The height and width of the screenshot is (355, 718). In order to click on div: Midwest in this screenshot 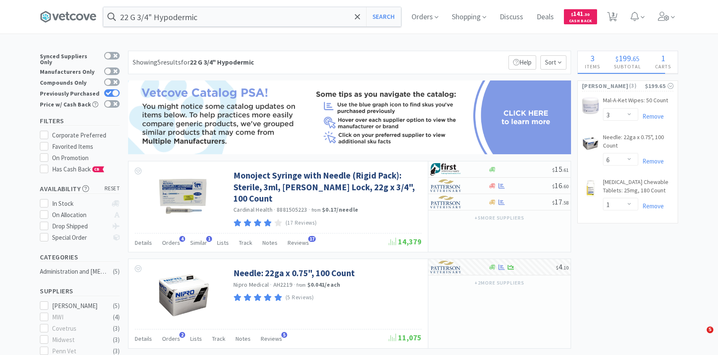, I will do `click(78, 340)`.